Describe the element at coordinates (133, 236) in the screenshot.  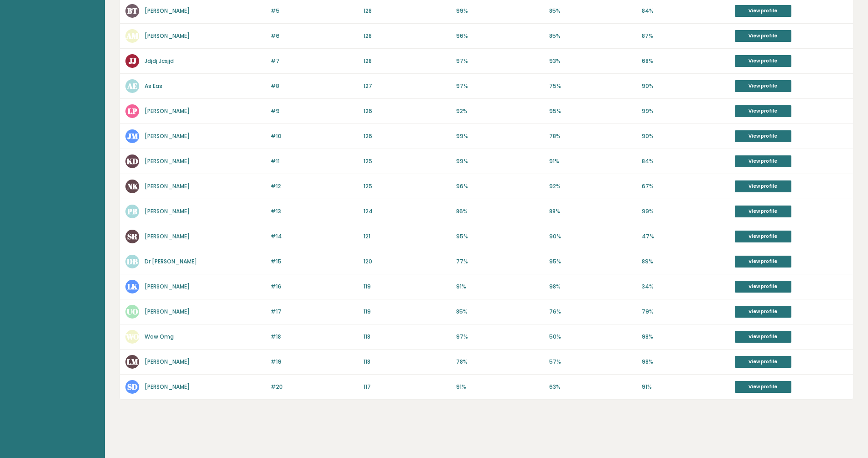
I see `text: SR` at that location.